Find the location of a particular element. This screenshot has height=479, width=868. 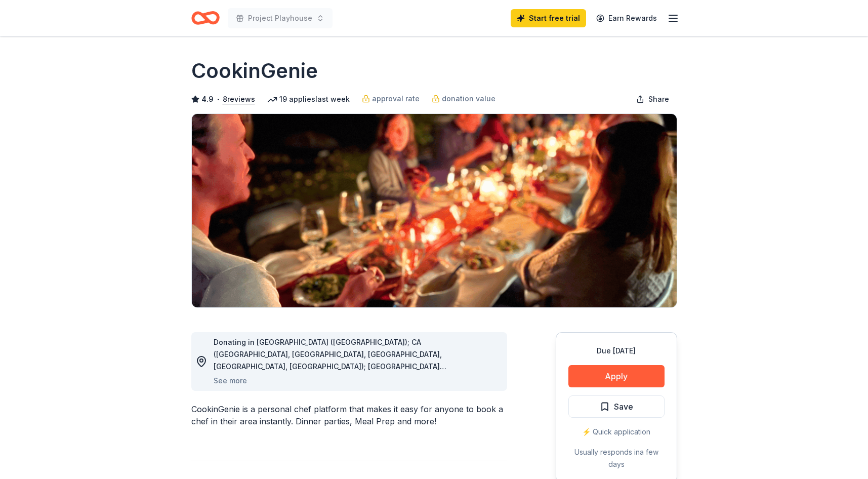

span: 4.9 is located at coordinates (207, 99).